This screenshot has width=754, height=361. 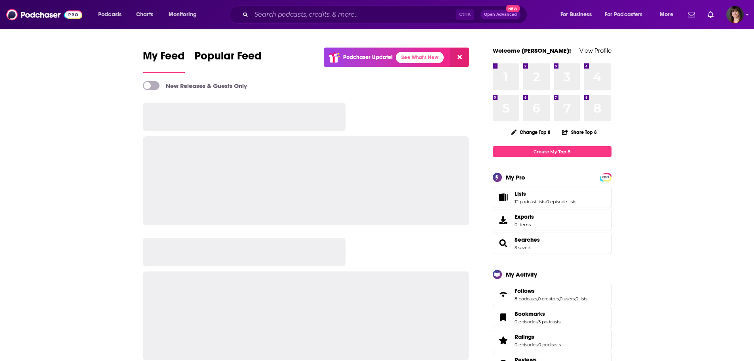 What do you see at coordinates (501, 15) in the screenshot?
I see `span: Open Advanced` at bounding box center [501, 15].